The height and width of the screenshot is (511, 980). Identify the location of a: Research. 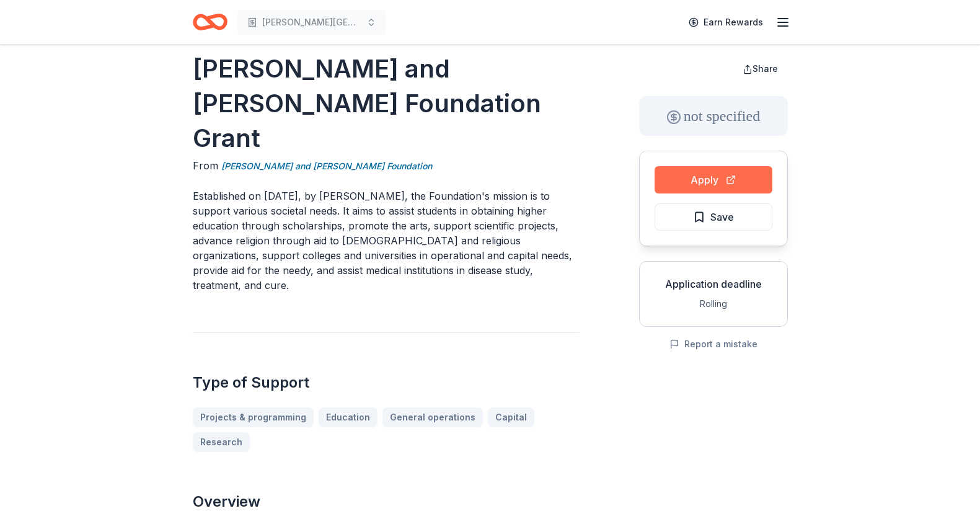
(221, 442).